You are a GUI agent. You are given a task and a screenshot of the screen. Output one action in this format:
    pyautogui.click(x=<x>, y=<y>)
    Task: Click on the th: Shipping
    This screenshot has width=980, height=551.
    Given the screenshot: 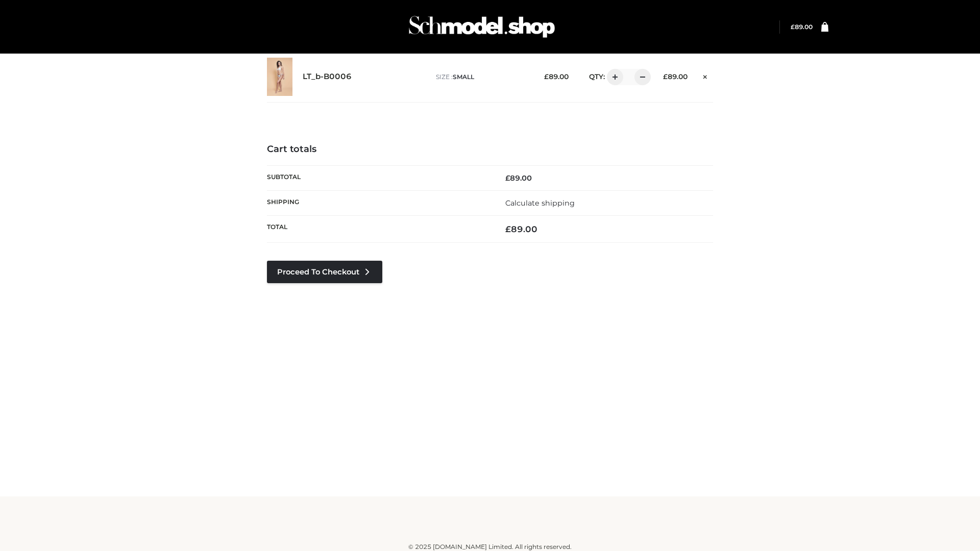 What is the action you would take?
    pyautogui.click(x=378, y=203)
    